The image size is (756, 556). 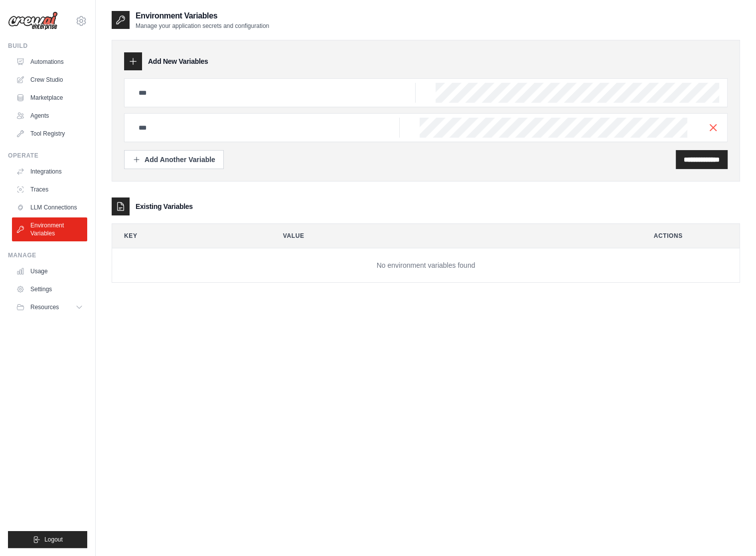 I want to click on span: Resources, so click(x=44, y=307).